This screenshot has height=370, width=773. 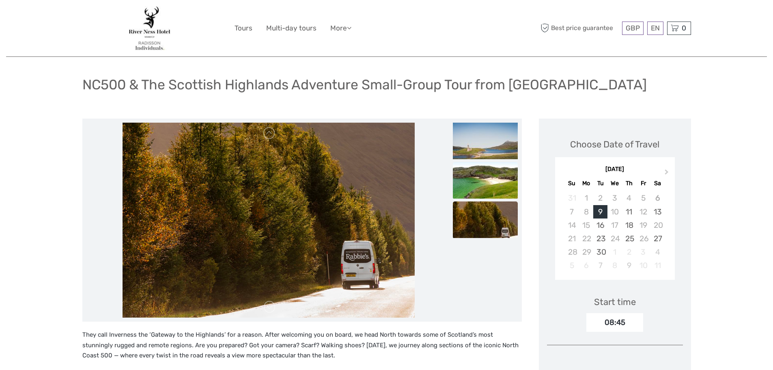 I want to click on div: Th, so click(x=629, y=183).